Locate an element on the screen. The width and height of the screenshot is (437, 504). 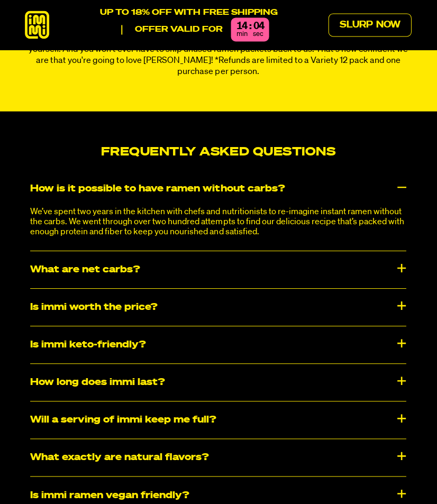
span: min is located at coordinates (242, 34).